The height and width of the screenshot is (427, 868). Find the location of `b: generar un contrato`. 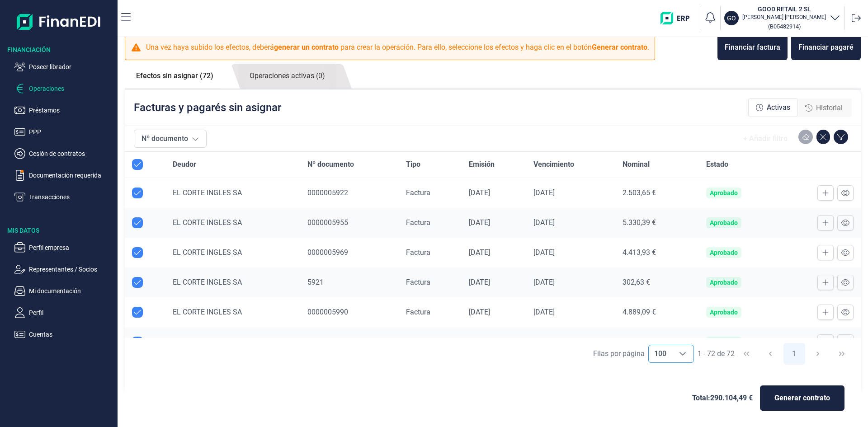

b: generar un contrato is located at coordinates (306, 47).